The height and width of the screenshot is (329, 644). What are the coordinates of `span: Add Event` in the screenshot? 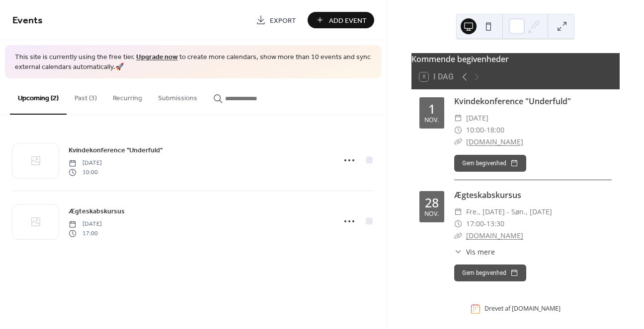 It's located at (348, 20).